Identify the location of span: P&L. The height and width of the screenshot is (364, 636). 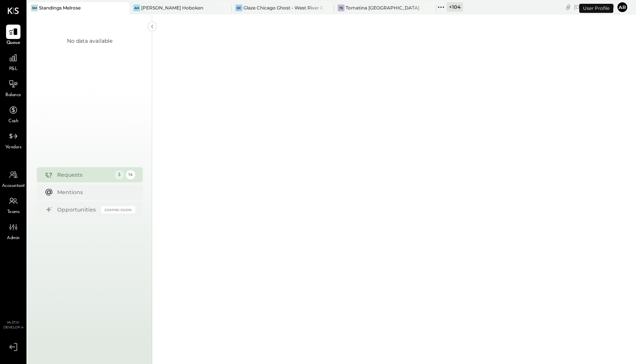
(13, 69).